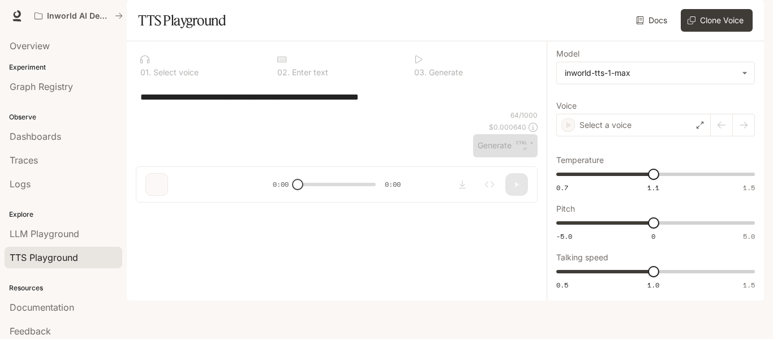  I want to click on p: Model, so click(568, 54).